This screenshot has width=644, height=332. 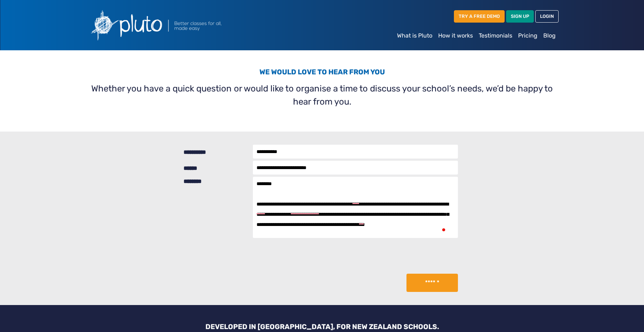 What do you see at coordinates (415, 36) in the screenshot?
I see `a: What is Pluto` at bounding box center [415, 36].